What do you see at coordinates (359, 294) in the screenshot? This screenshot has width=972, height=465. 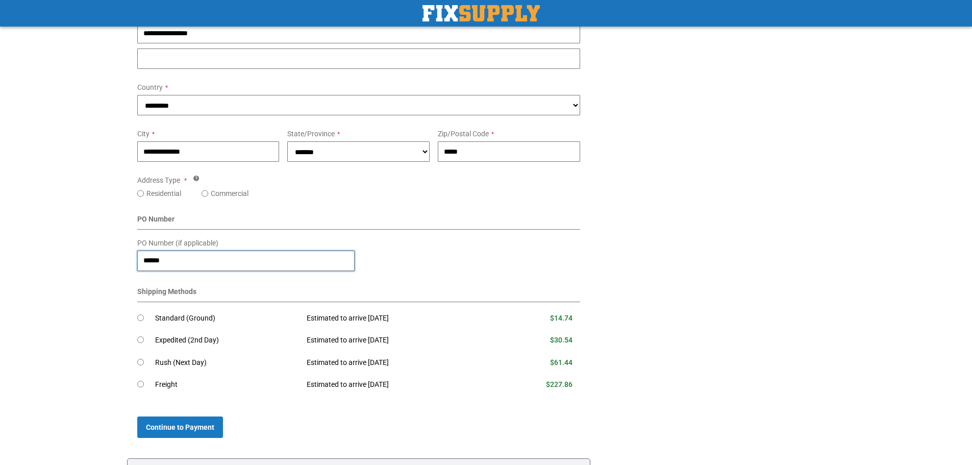 I see `div: Shipping Methods` at bounding box center [359, 294].